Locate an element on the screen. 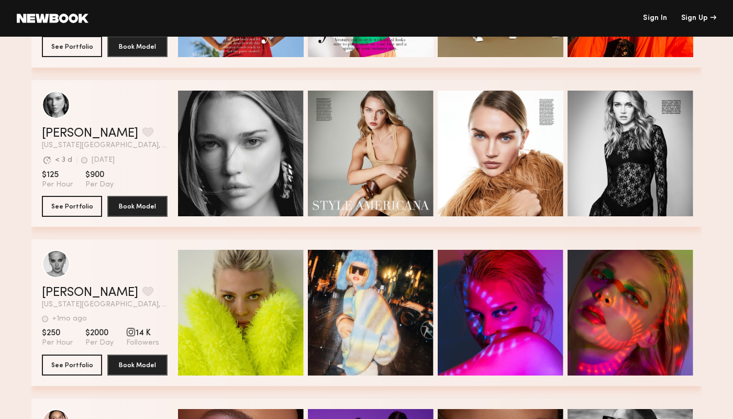 The height and width of the screenshot is (419, 733). div: +1mo ago is located at coordinates (70, 319).